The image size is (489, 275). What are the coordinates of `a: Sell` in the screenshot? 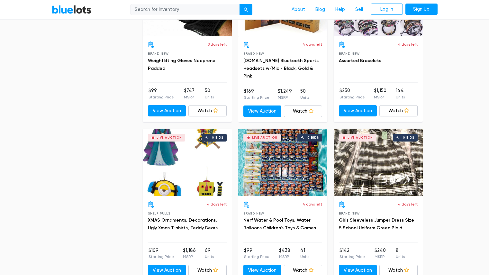 It's located at (359, 10).